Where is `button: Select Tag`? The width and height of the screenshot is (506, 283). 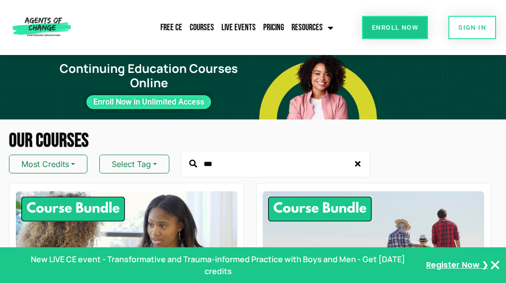
button: Select Tag is located at coordinates (134, 164).